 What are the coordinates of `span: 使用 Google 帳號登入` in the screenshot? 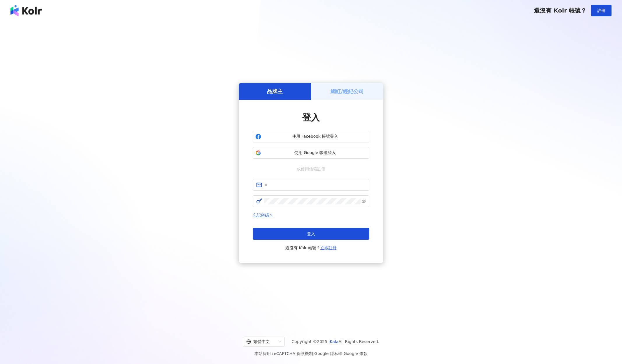 It's located at (315, 153).